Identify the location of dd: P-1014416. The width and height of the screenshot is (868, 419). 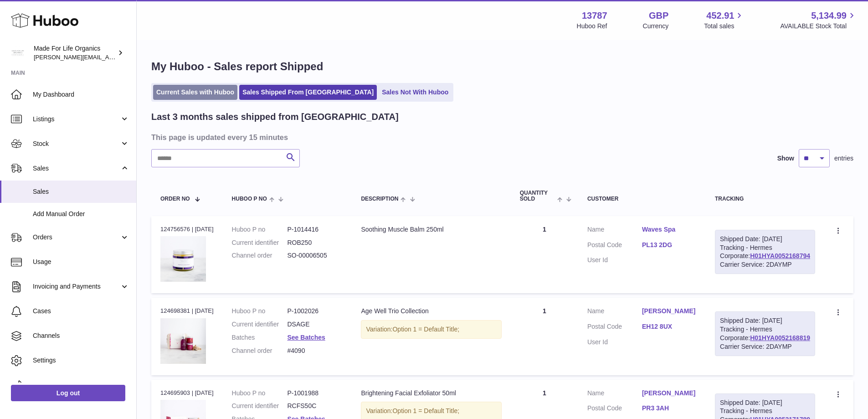
(315, 229).